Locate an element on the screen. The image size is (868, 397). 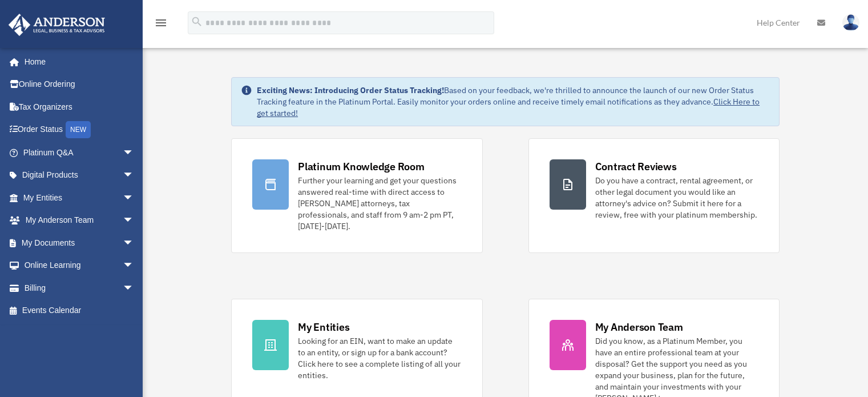
a: Platinum Knowledge Room Further your learning and get your questions answered real-time with dire... is located at coordinates (357, 195).